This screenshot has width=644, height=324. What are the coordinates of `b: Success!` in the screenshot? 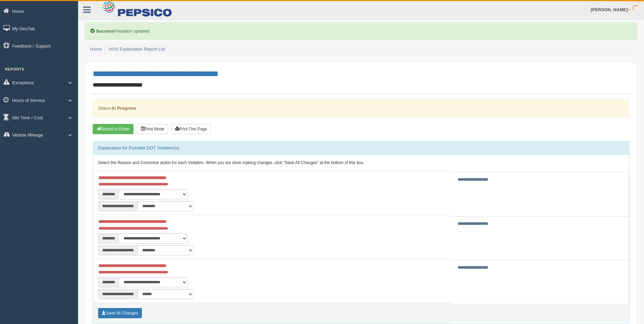 It's located at (105, 31).